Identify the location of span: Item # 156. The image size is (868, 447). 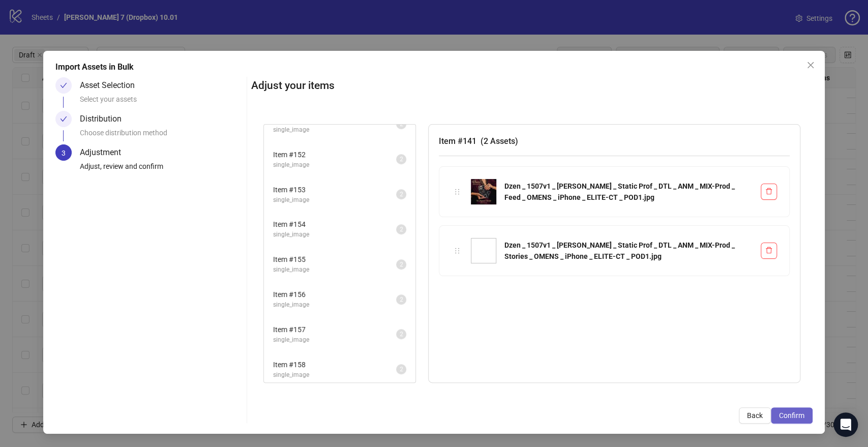
(334, 294).